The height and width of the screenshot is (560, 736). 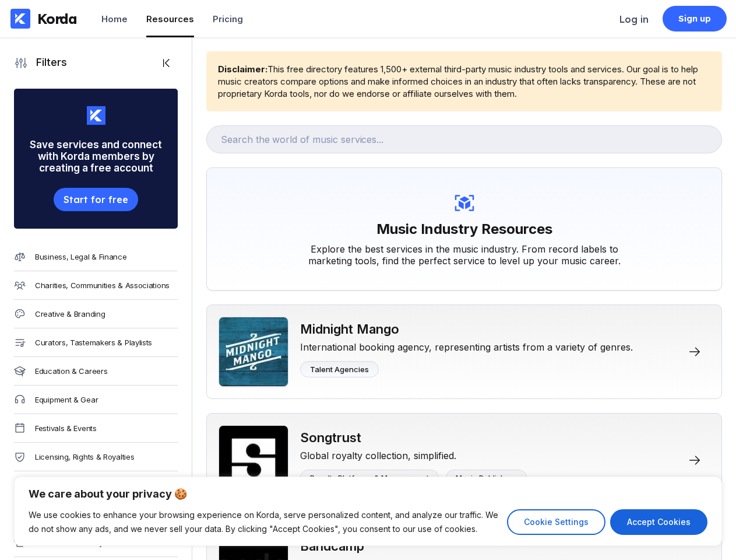 What do you see at coordinates (413, 453) in the screenshot?
I see `div: Global royalty collection, simplified.` at bounding box center [413, 453].